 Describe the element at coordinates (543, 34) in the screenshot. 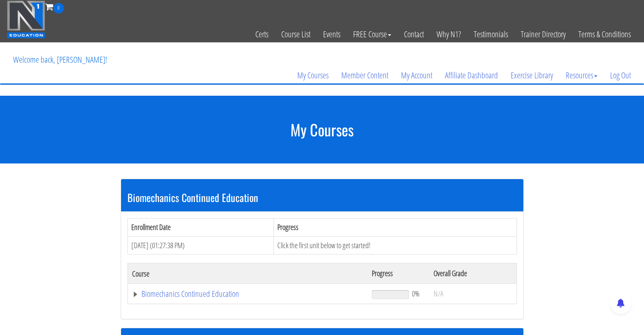

I see `a: Trainer Directory` at that location.